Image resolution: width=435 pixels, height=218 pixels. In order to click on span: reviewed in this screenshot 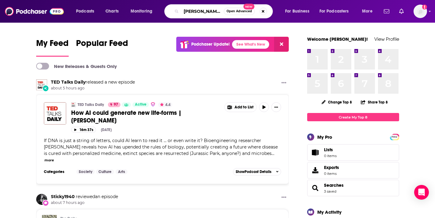, I will do `click(85, 197)`.